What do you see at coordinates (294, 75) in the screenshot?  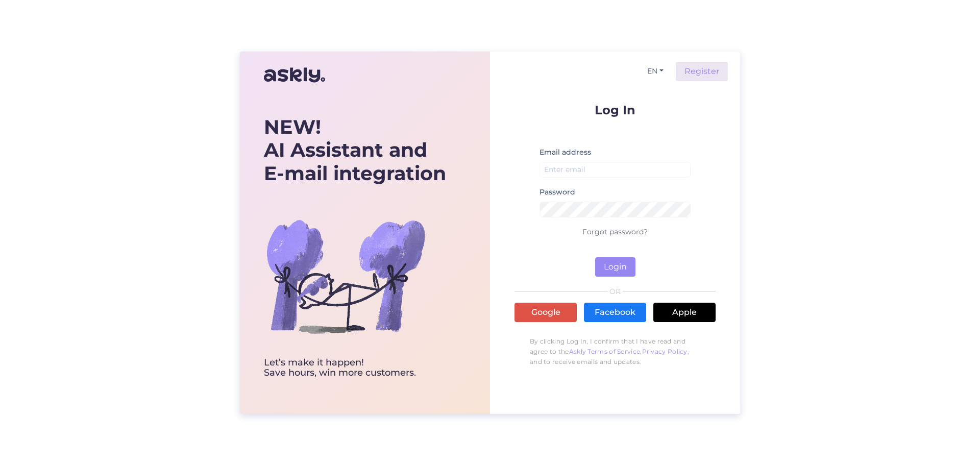 I see `img: Askly` at bounding box center [294, 75].